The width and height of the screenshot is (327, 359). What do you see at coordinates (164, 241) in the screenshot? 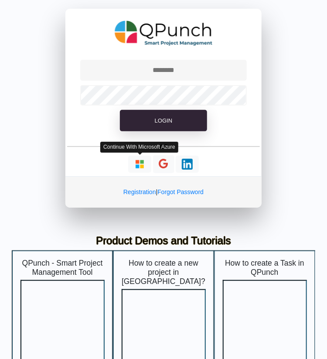
I see `h3: Product Demos and Tutorials` at bounding box center [164, 241].